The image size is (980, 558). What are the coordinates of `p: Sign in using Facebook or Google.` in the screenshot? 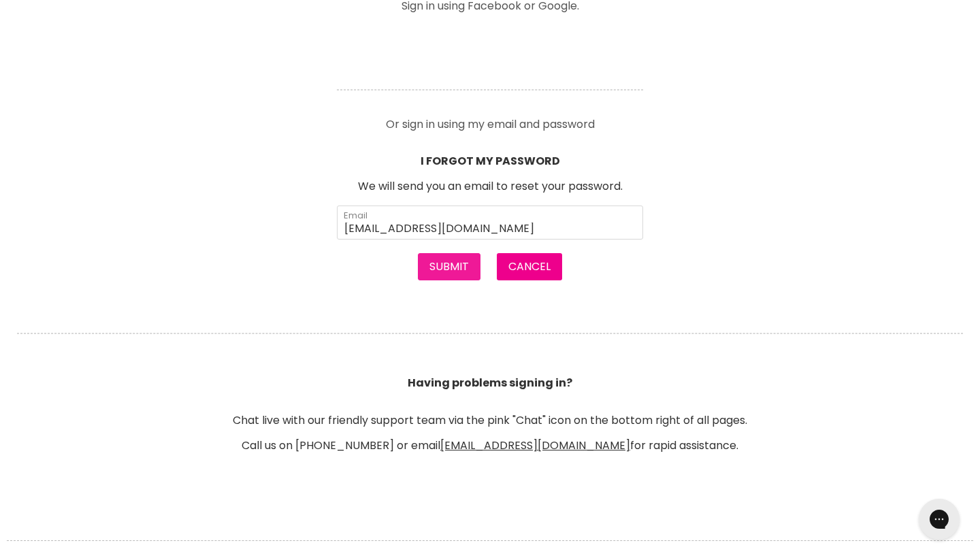 It's located at (490, 6).